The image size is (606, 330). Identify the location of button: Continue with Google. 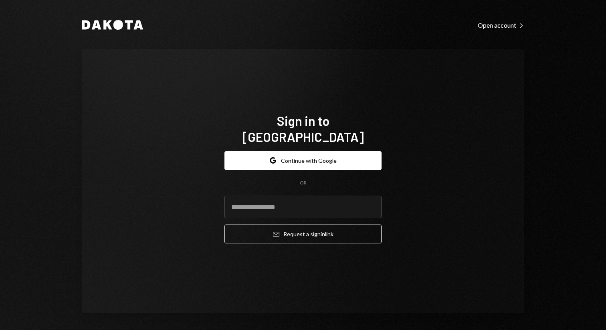
(303, 160).